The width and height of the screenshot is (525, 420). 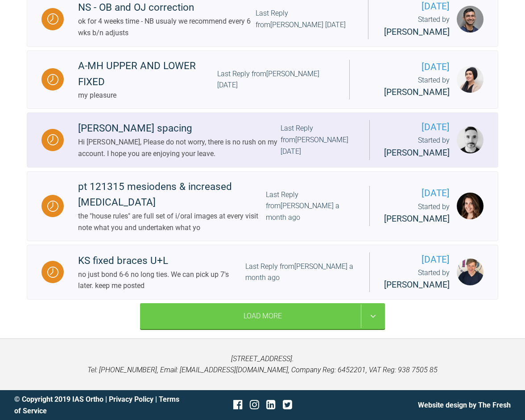 What do you see at coordinates (162, 260) in the screenshot?
I see `div: KS fixed braces U+L` at bounding box center [162, 260].